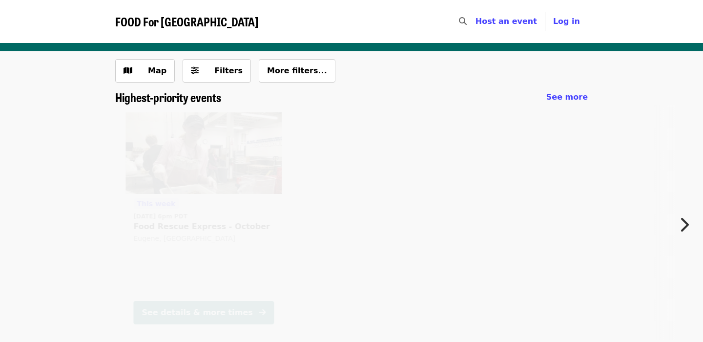 This screenshot has height=342, width=703. I want to click on a: See details for "Food Rescue Express - October", so click(204, 222).